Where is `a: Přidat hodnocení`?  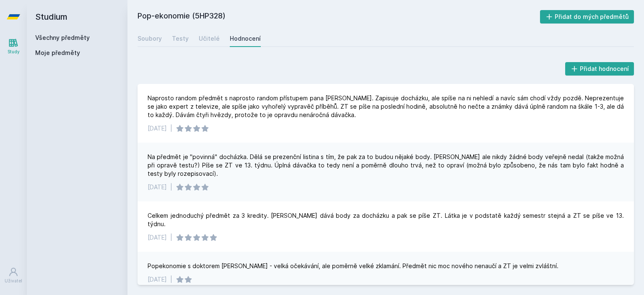
a: Přidat hodnocení is located at coordinates (599, 69).